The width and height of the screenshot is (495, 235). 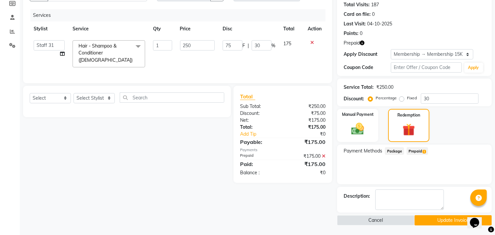 I want to click on div: Net:, so click(x=259, y=120).